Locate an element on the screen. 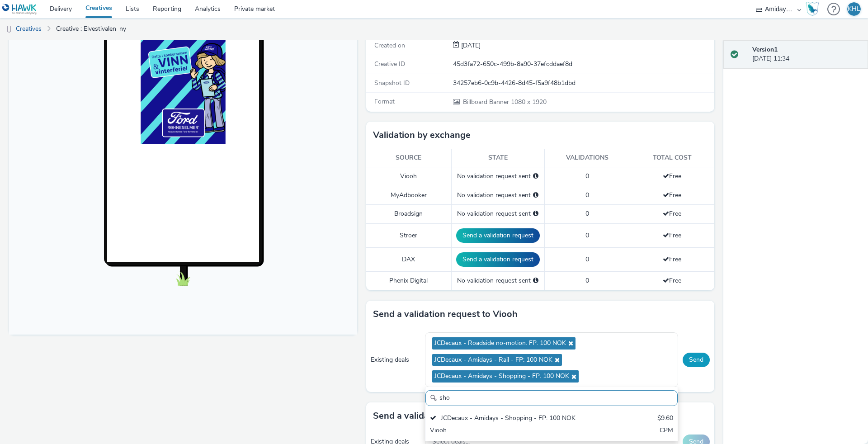  h3: Validation by exchange is located at coordinates (422, 135).